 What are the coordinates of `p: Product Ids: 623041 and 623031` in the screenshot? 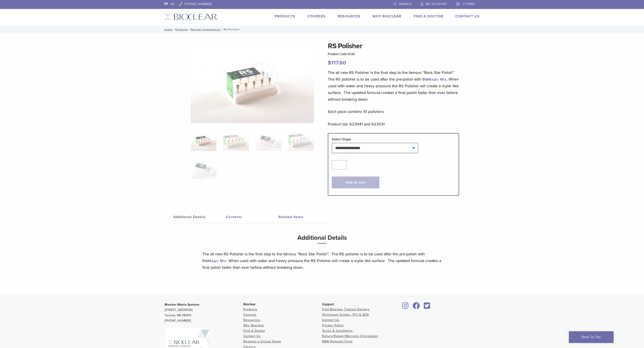 It's located at (394, 124).